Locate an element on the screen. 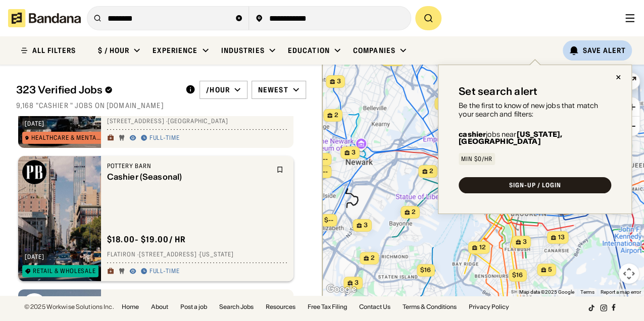 This screenshot has width=644, height=321. div: Industries is located at coordinates (243, 50).